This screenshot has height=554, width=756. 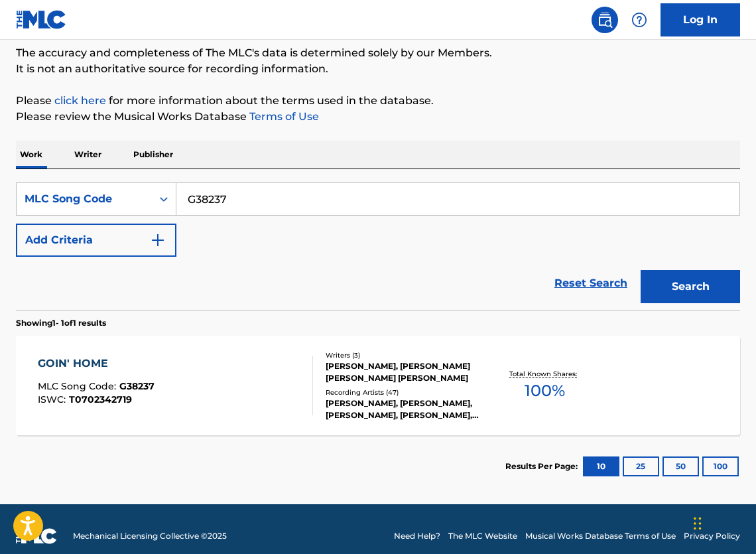 I want to click on p: Showing 1 - 1 of 1 results, so click(x=61, y=323).